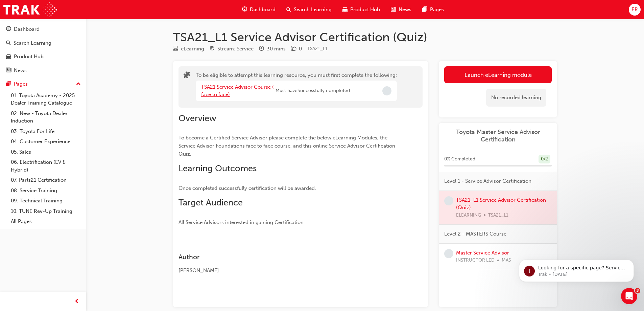 The height and width of the screenshot is (311, 644). Describe the element at coordinates (309, 10) in the screenshot. I see `a: search-iconSearch Learning` at that location.